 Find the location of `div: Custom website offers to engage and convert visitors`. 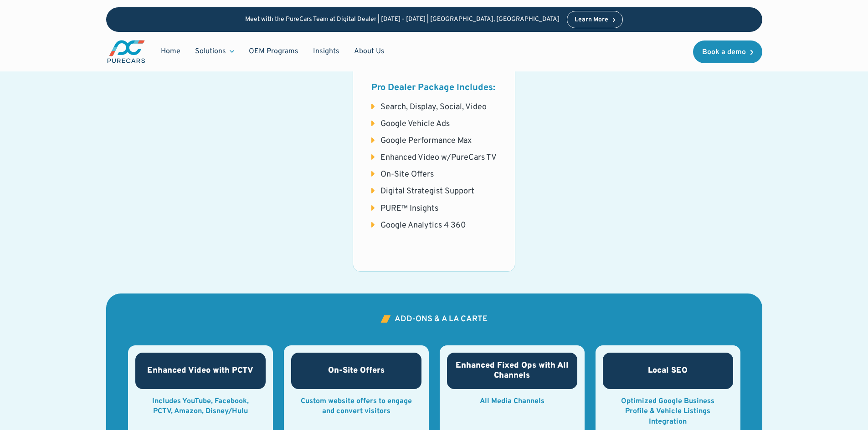

div: Custom website offers to engage and convert visitors is located at coordinates (356, 407).